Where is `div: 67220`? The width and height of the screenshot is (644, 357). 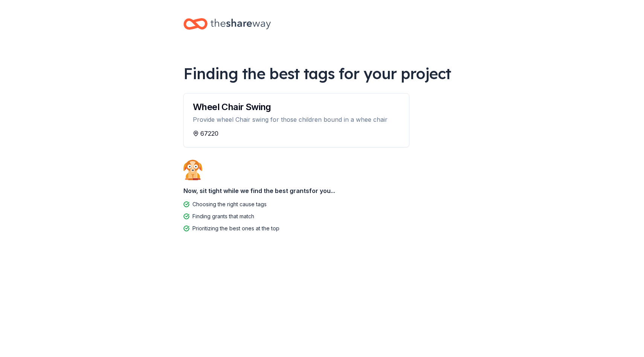 div: 67220 is located at coordinates (297, 134).